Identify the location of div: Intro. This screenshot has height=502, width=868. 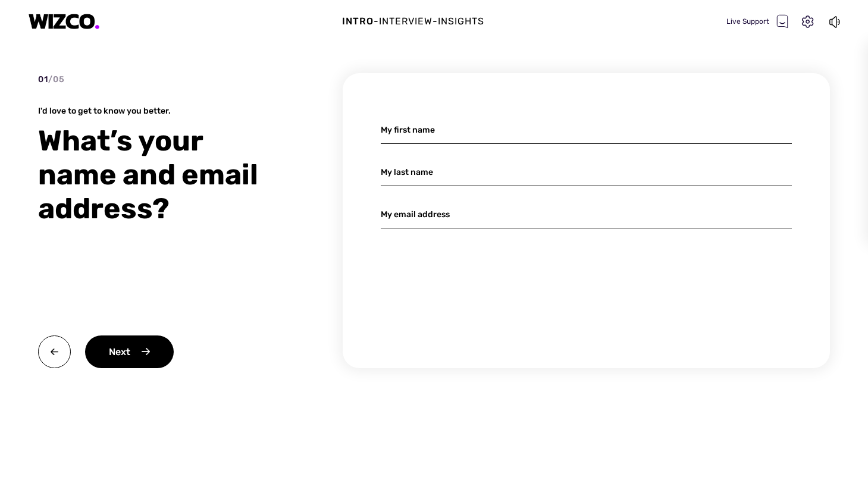
(358, 21).